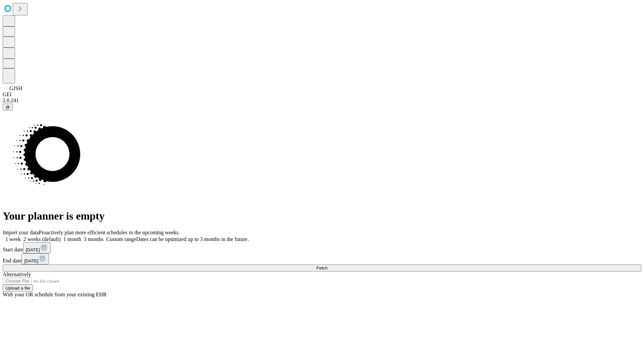 The height and width of the screenshot is (362, 644). What do you see at coordinates (13, 239) in the screenshot?
I see `span: 1 week` at bounding box center [13, 239].